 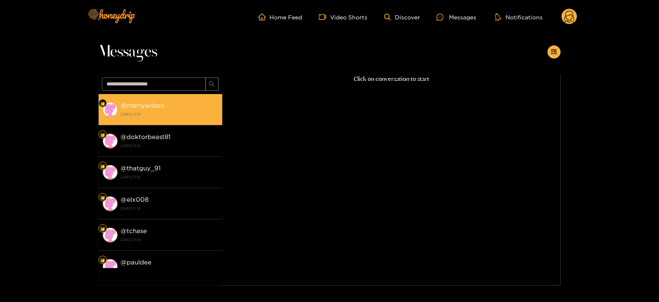 What do you see at coordinates (280, 17) in the screenshot?
I see `a: Home Feed` at bounding box center [280, 17].